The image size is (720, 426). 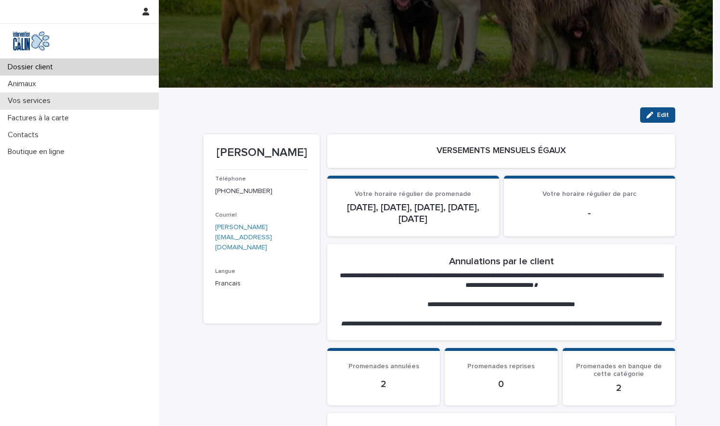 What do you see at coordinates (501, 384) in the screenshot?
I see `p: 0` at bounding box center [501, 384].